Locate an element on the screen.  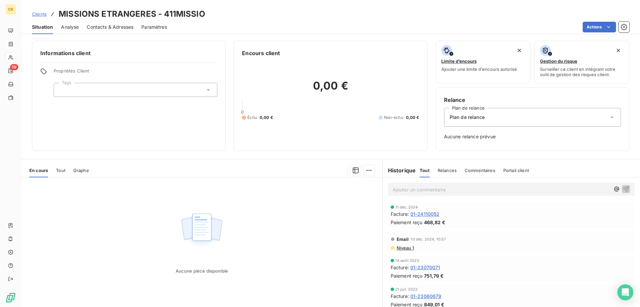
span: Gestion du risque is located at coordinates (559, 61).